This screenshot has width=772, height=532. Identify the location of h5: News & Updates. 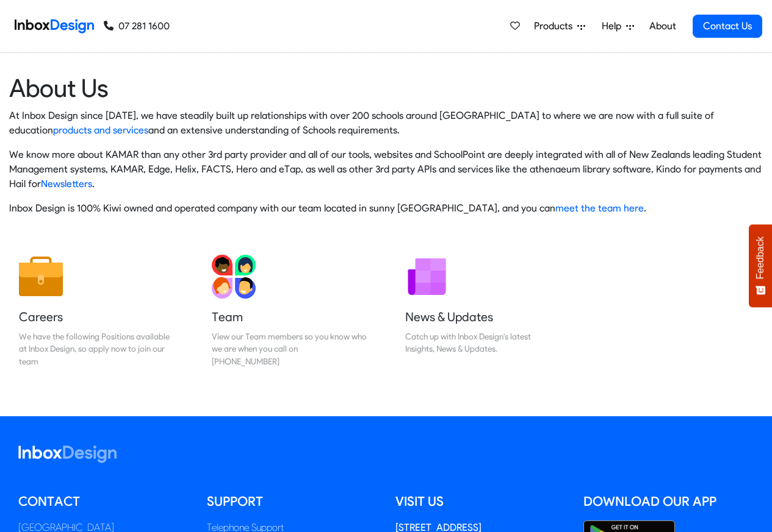
(483, 317).